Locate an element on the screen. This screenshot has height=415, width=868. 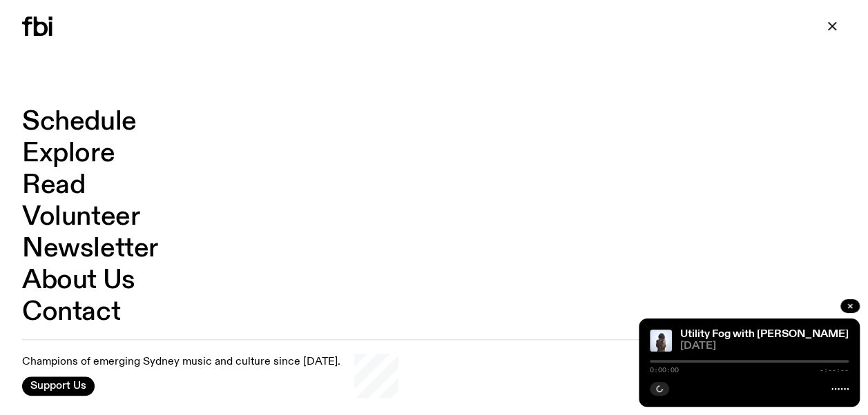
span: Support Us is located at coordinates (58, 386).